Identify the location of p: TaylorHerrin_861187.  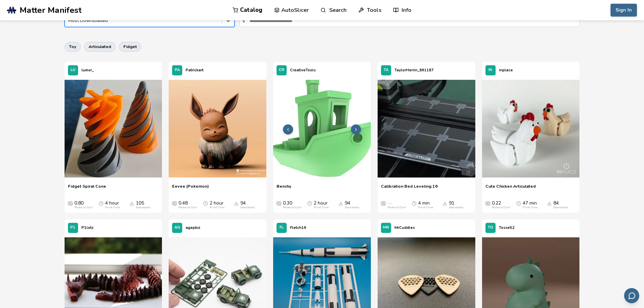
(414, 70).